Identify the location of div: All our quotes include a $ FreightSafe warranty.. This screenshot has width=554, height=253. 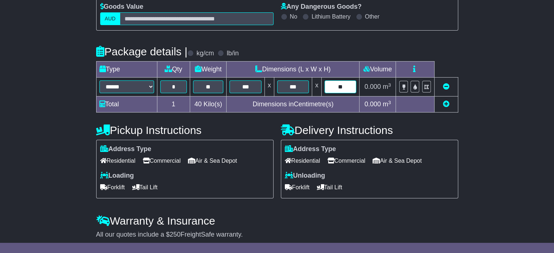
(277, 235).